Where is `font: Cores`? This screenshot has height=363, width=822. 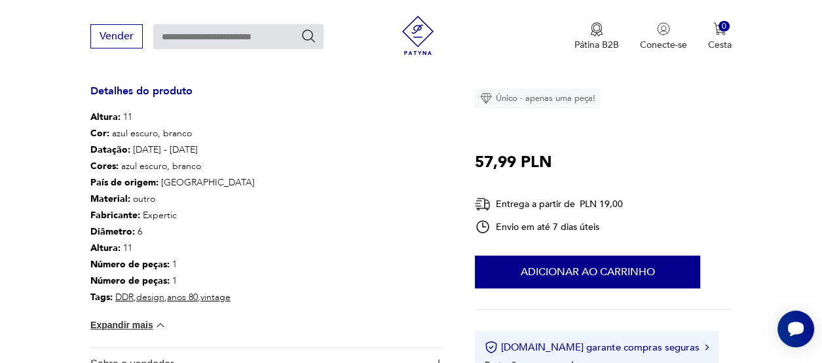 font: Cores is located at coordinates (103, 166).